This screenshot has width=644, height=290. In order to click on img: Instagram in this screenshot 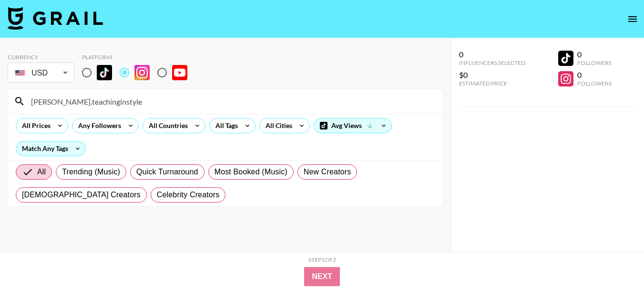, I will do `click(142, 73)`.